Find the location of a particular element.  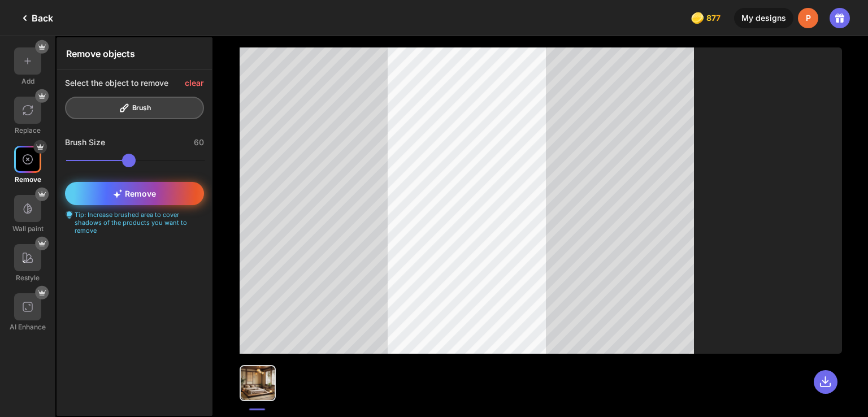

div: Replace is located at coordinates (28, 130).